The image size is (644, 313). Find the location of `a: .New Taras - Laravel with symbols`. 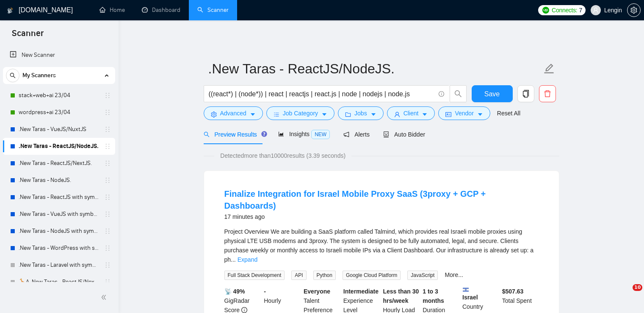

a: .New Taras - Laravel with symbols is located at coordinates (59, 265).